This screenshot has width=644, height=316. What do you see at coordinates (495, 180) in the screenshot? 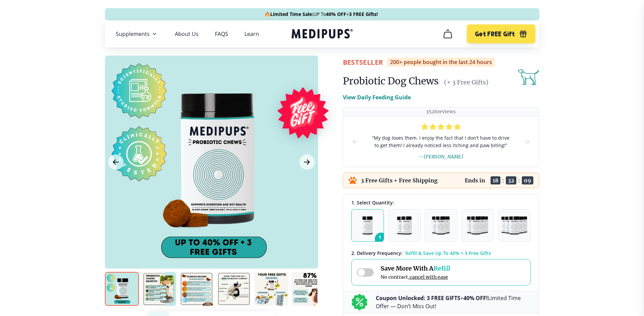
I see `span: 18` at bounding box center [495, 180].